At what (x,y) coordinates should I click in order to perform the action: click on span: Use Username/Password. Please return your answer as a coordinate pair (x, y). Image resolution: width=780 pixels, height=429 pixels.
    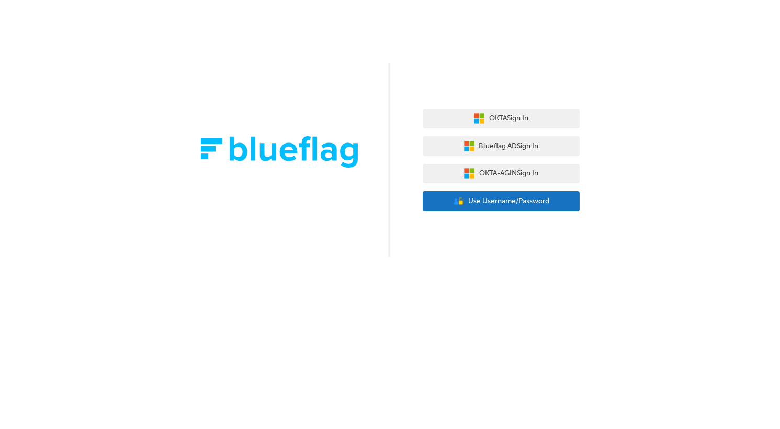
    Looking at the image, I should click on (509, 201).